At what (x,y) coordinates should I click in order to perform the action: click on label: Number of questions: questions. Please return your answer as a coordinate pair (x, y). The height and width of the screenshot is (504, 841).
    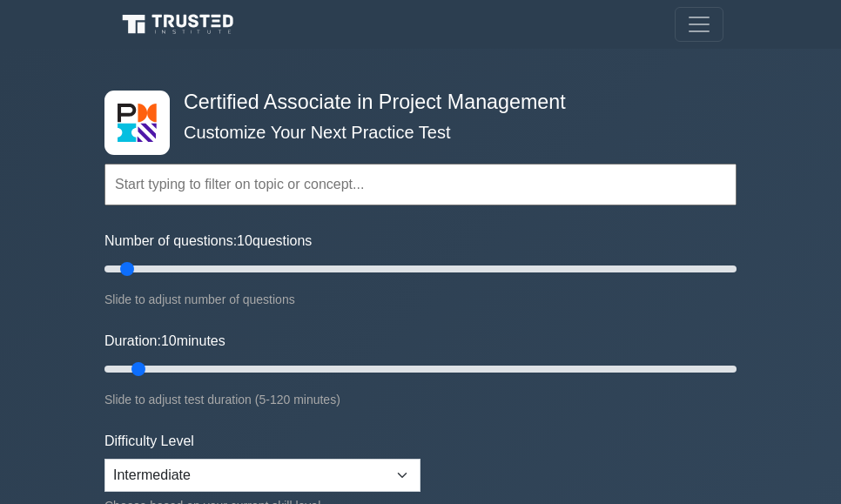
    Looking at the image, I should click on (208, 241).